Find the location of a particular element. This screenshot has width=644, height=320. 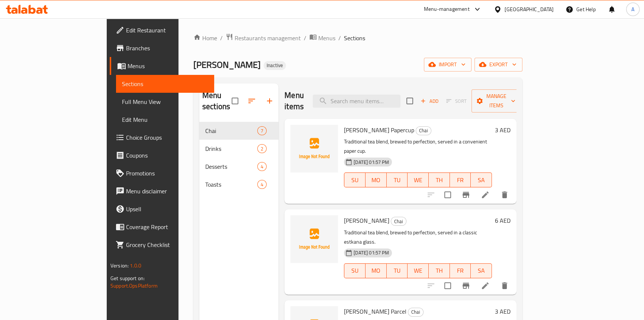

button: Add is located at coordinates (429, 101).